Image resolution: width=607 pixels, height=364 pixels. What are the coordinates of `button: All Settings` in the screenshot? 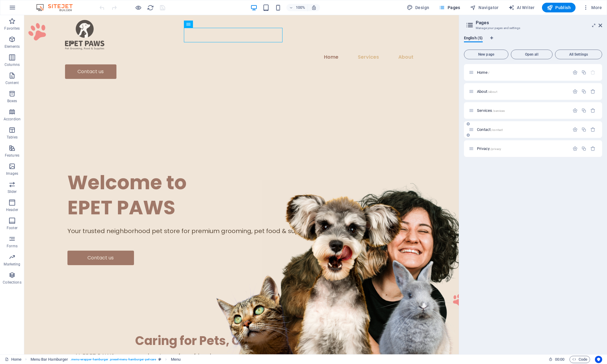 It's located at (579, 54).